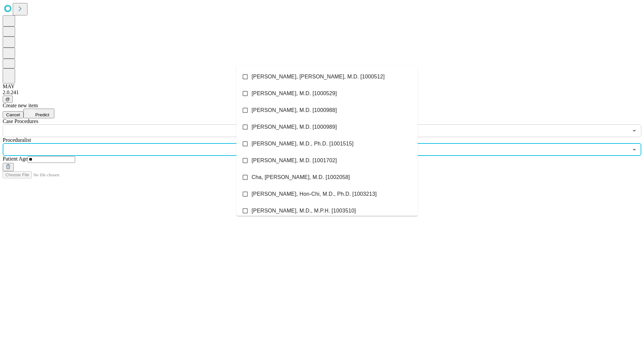 The image size is (644, 362). I want to click on div: MAY, so click(322, 86).